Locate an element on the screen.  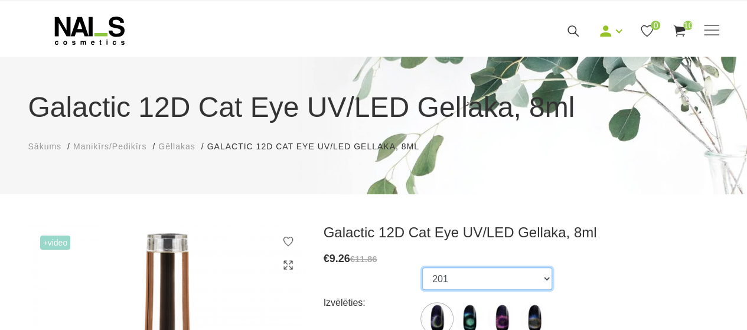
span: Sākums is located at coordinates (45, 146).